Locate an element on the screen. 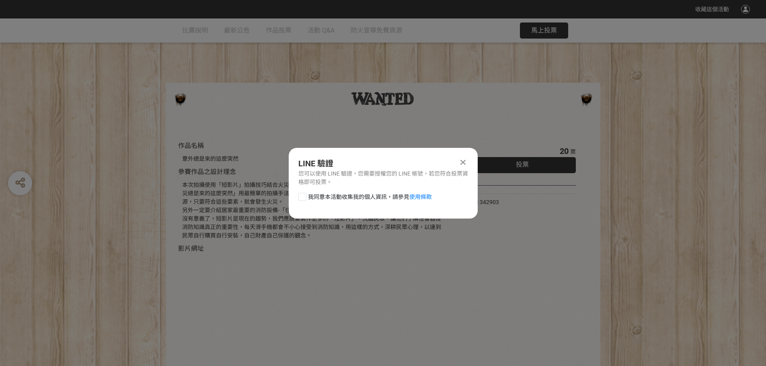 The image size is (766, 366). a: 使用條款 is located at coordinates (421, 197).